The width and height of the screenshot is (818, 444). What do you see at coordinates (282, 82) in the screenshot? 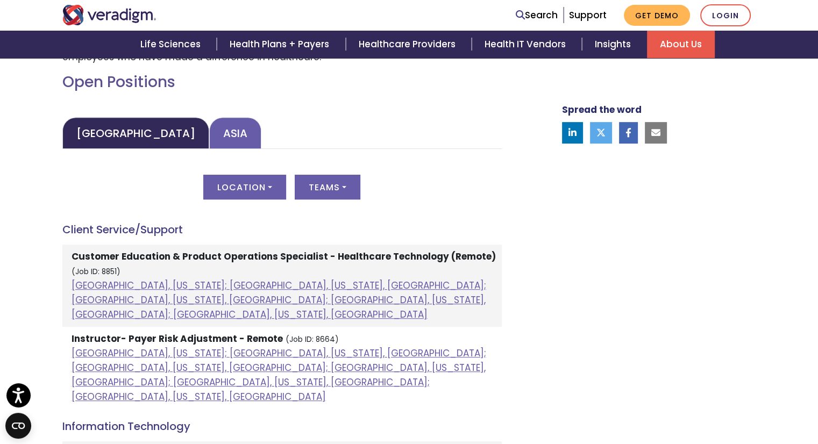
I see `h2: Open Positions` at bounding box center [282, 82].